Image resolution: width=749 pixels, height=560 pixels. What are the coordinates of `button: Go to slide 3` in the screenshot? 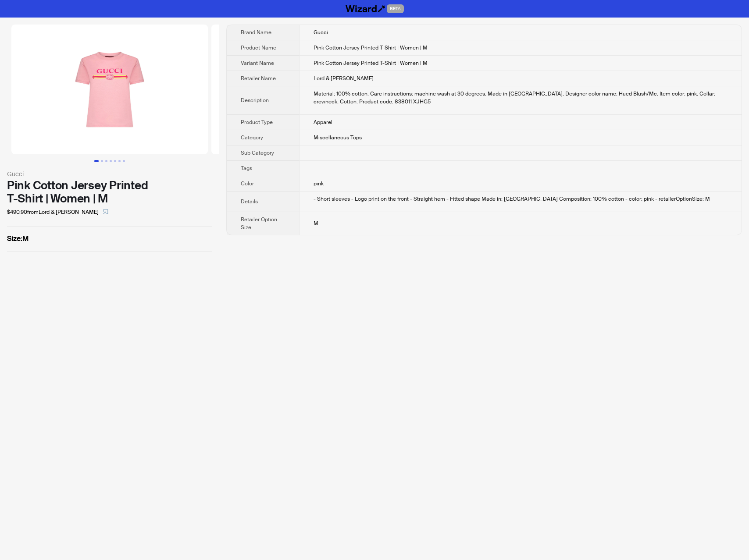 It's located at (106, 161).